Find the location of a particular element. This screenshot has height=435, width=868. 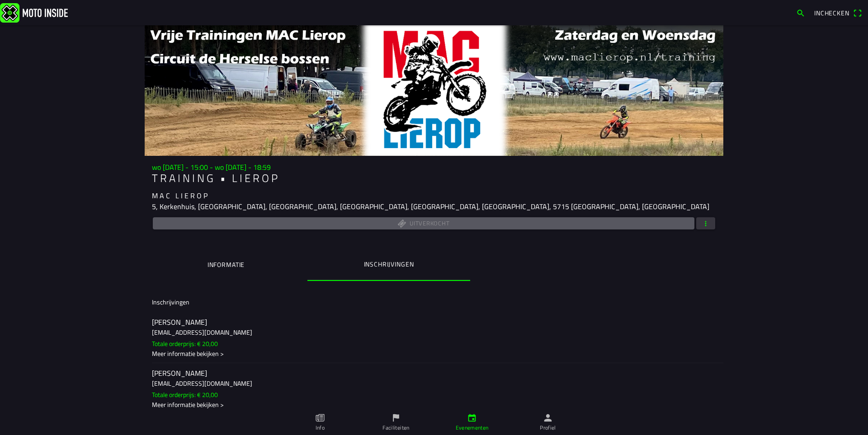

ion-icon: person is located at coordinates (548, 419).